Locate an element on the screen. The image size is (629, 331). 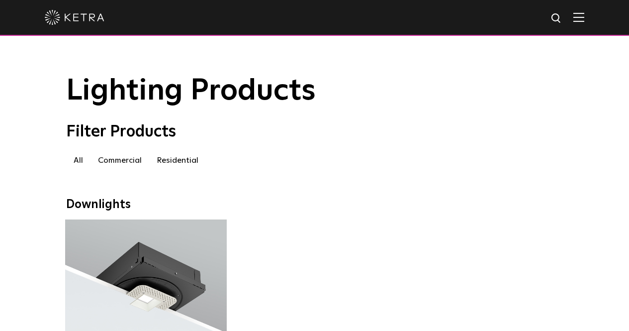
img: search icon is located at coordinates (556, 18).